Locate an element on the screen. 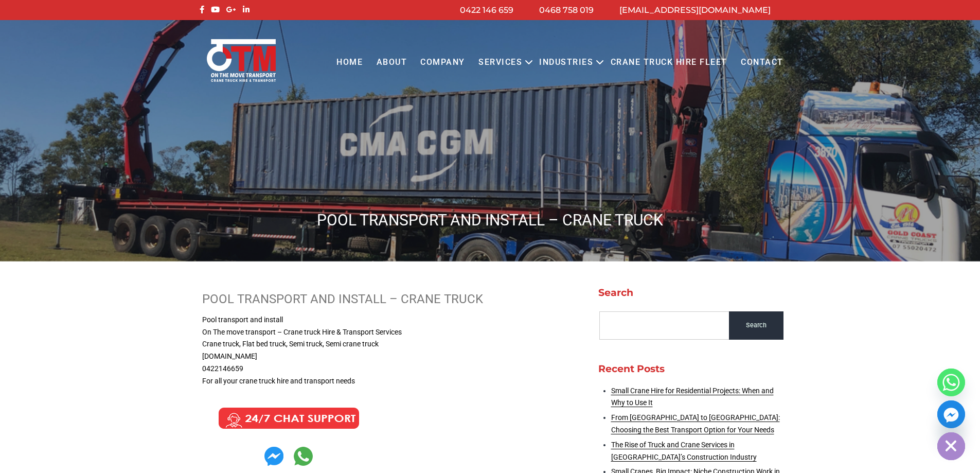 The image size is (980, 473). a: 0422 146 659 is located at coordinates (487, 10).